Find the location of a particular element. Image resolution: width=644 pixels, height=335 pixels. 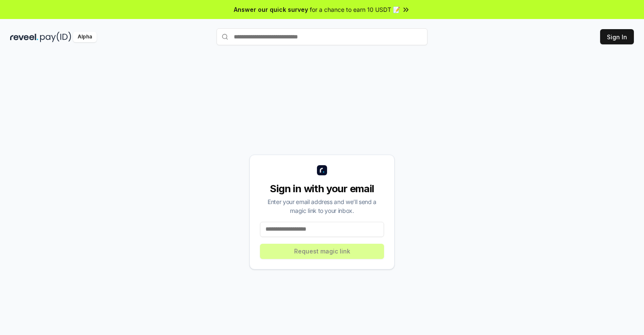

div: Alpha is located at coordinates (85, 37).